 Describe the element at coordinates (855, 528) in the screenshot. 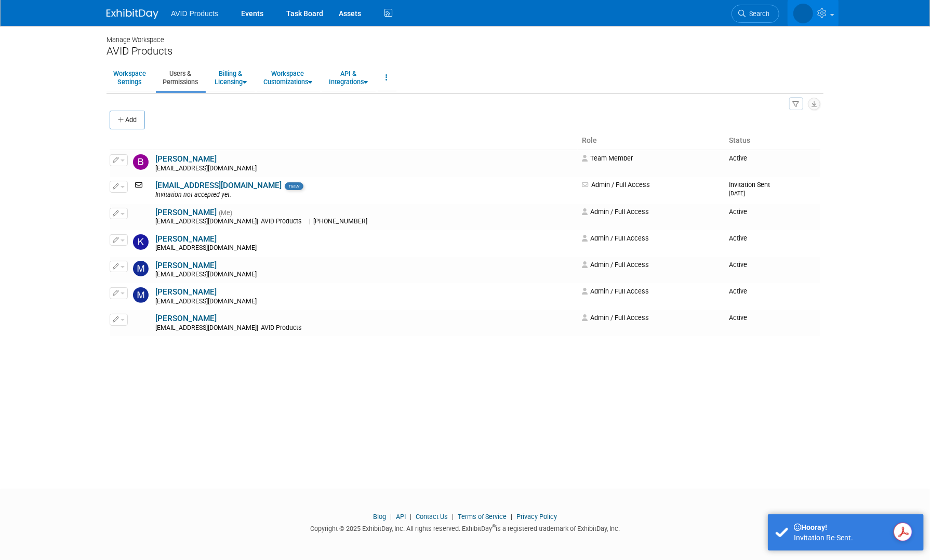

I see `div: Hooray!` at that location.